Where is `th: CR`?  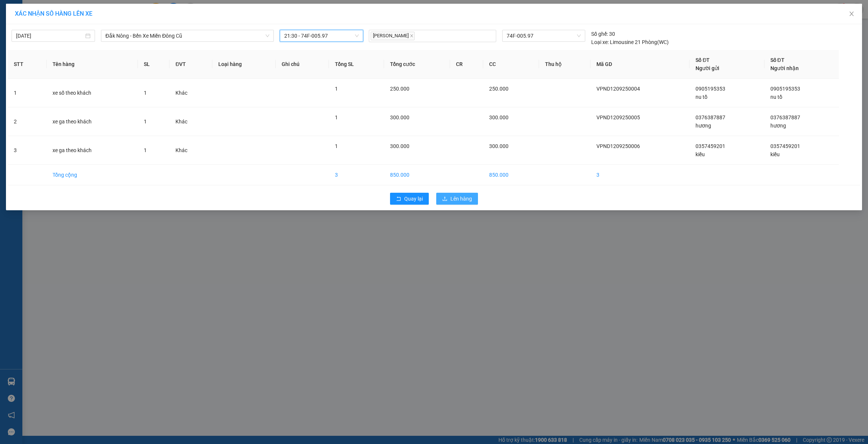
th: CR is located at coordinates (466, 65).